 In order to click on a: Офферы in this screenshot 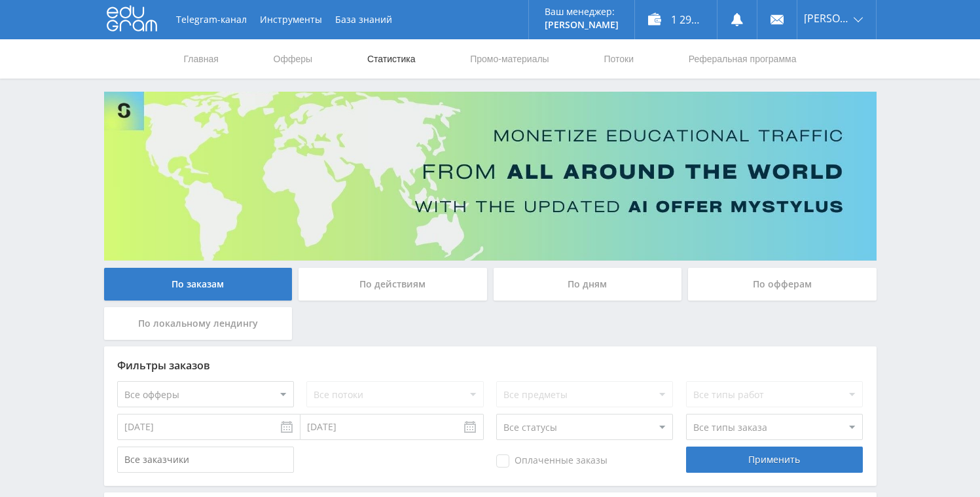, I will do `click(293, 59)`.